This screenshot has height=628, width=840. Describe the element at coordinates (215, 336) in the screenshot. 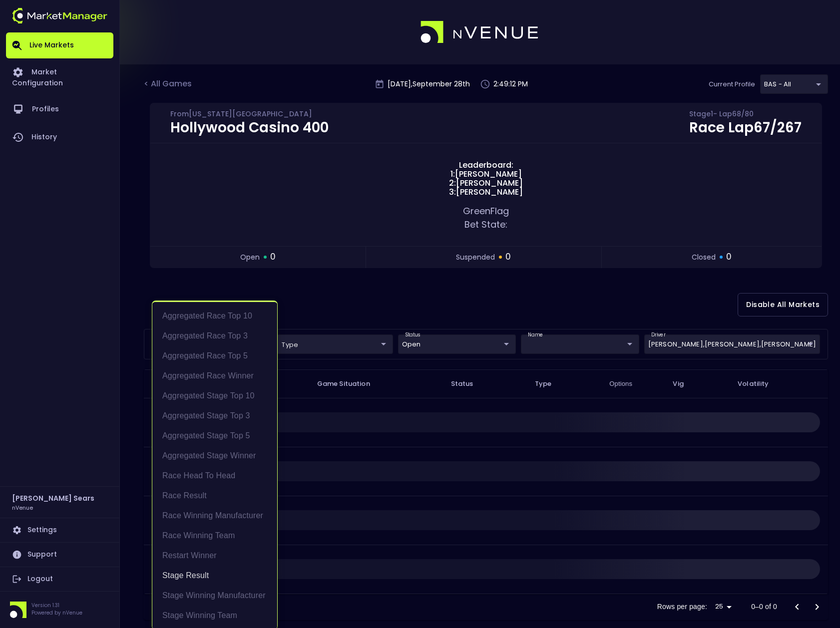

I see `li: Aggregated Race Top 3` at that location.